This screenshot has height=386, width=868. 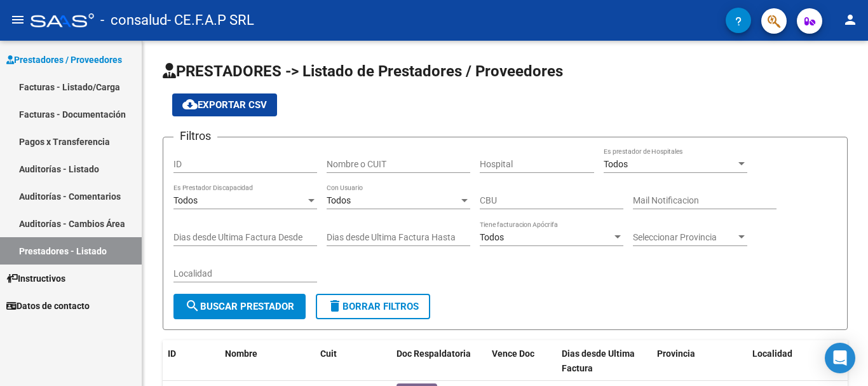 What do you see at coordinates (193, 306) in the screenshot?
I see `mat-icon: search` at bounding box center [193, 306].